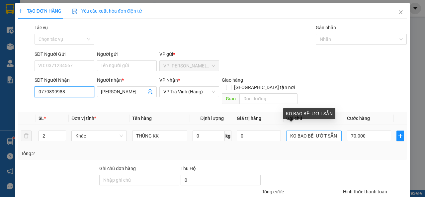 This screenshot has height=197, width=425. Describe the element at coordinates (189, 92) in the screenshot. I see `span: VP Trà Vinh (Hàng)` at that location.